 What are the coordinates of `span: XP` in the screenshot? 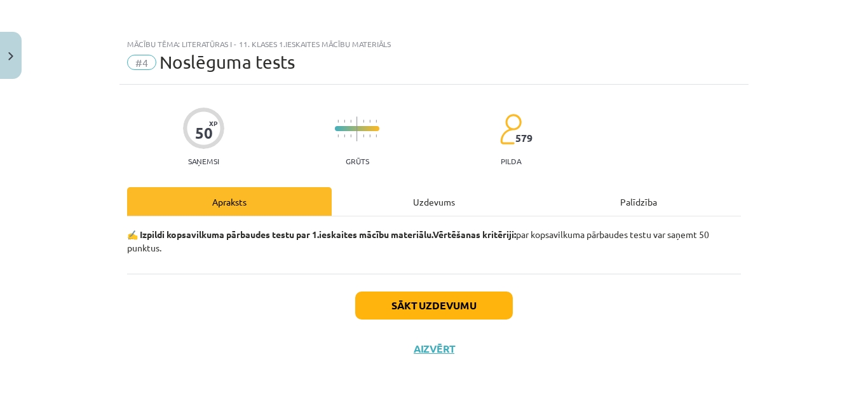 It's located at (213, 123).